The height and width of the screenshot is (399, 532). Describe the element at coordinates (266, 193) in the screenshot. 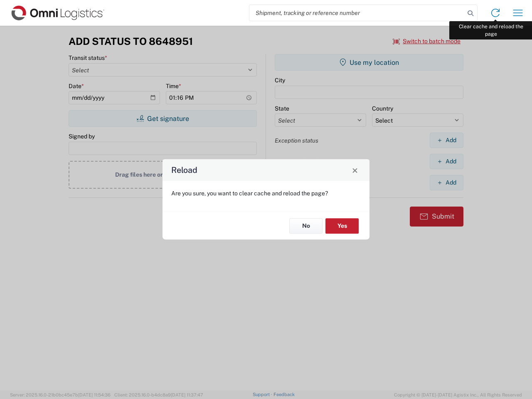

I see `p: Are you sure, you want to clear cache and reload the page?` at that location.